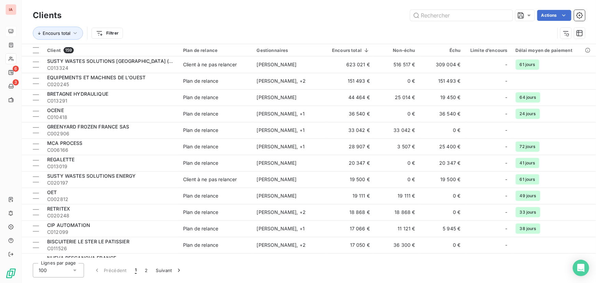 The width and height of the screenshot is (596, 283). What do you see at coordinates (397, 229) in the screenshot?
I see `td: 11 121 €` at bounding box center [397, 229].